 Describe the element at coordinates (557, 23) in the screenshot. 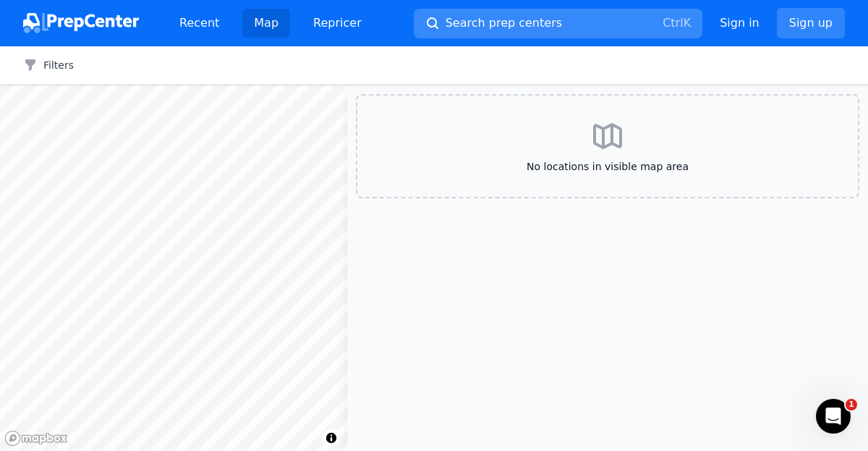

I see `button: Search prep centersCtrlK` at that location.